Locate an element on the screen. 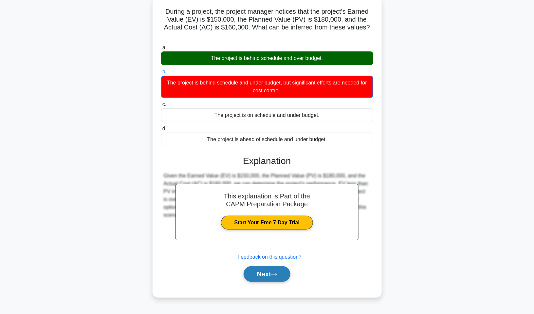 Image resolution: width=534 pixels, height=314 pixels. button: Next is located at coordinates (267, 274).